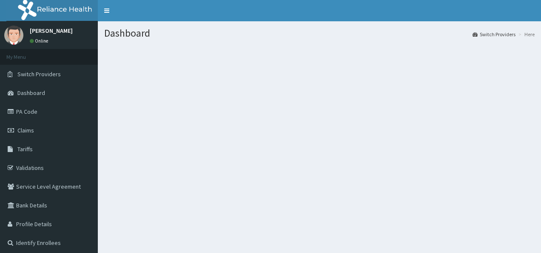  What do you see at coordinates (26, 130) in the screenshot?
I see `span: Claims` at bounding box center [26, 130].